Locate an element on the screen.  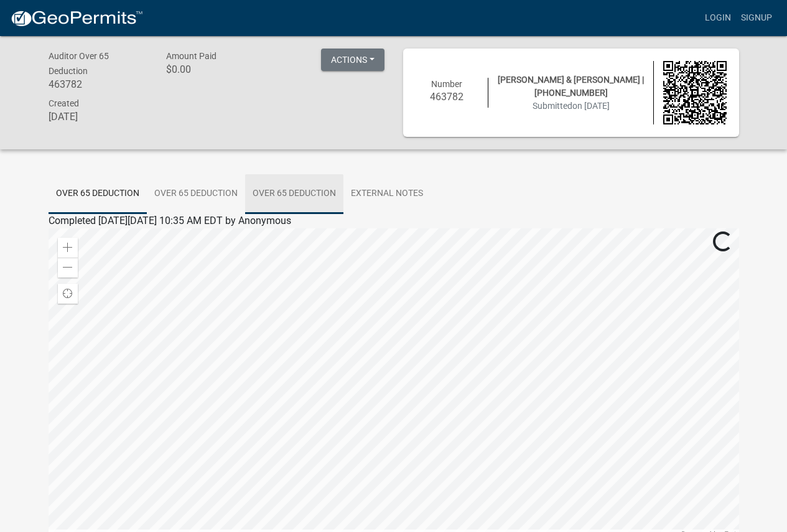
span: Number is located at coordinates (447, 84).